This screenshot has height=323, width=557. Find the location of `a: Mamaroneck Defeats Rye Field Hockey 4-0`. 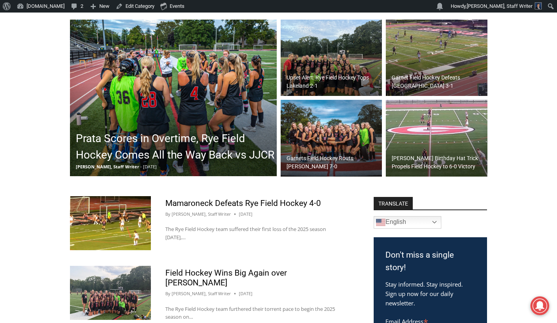

a: Mamaroneck Defeats Rye Field Hockey 4-0 is located at coordinates (243, 203).